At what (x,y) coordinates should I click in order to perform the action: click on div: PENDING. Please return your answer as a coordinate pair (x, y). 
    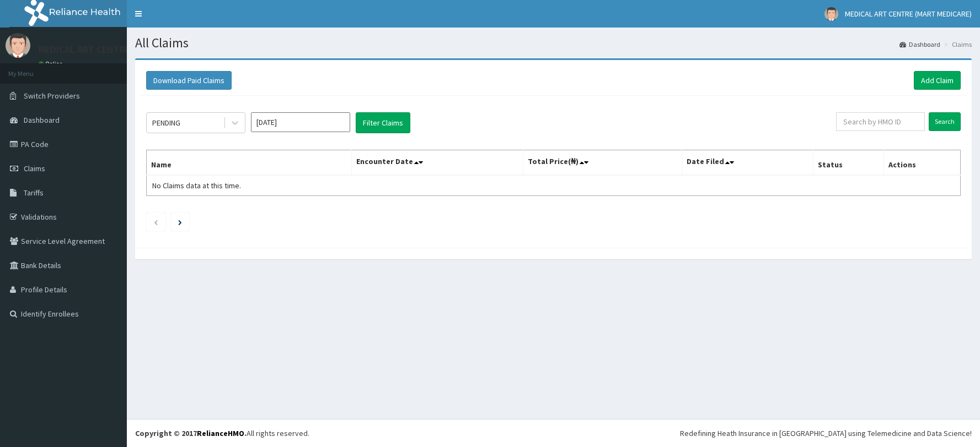
    Looking at the image, I should click on (166, 122).